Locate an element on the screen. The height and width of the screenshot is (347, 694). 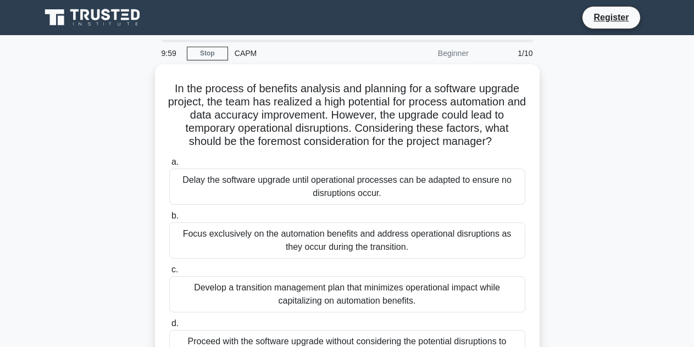
div: Beginner is located at coordinates (427, 53).